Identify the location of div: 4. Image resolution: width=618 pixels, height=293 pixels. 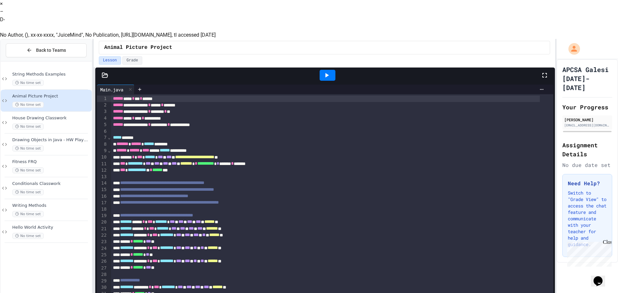
(102, 119).